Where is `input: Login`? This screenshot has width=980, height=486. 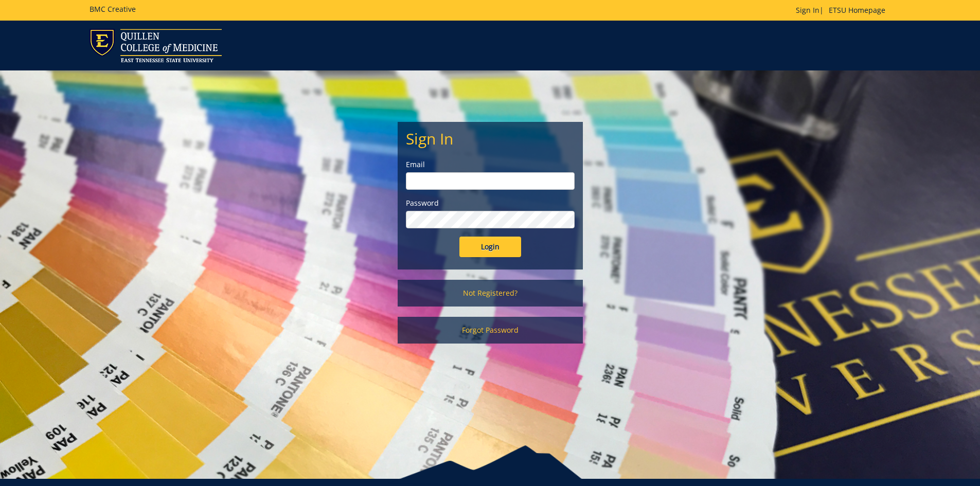
input: Login is located at coordinates (490, 247).